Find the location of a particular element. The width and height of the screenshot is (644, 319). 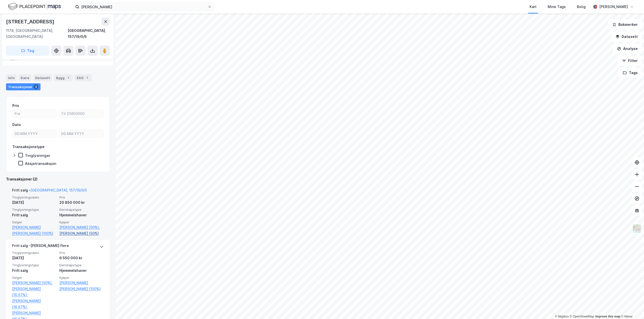

div: Transaksjoner is located at coordinates (23, 87).